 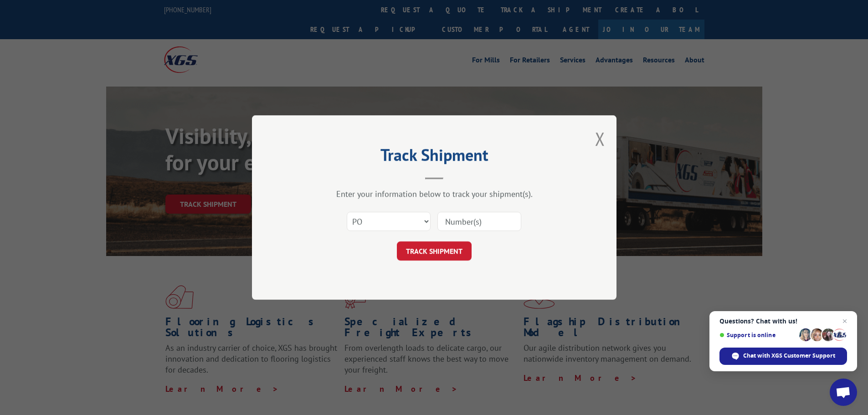 I want to click on input: Number(s), so click(x=479, y=221).